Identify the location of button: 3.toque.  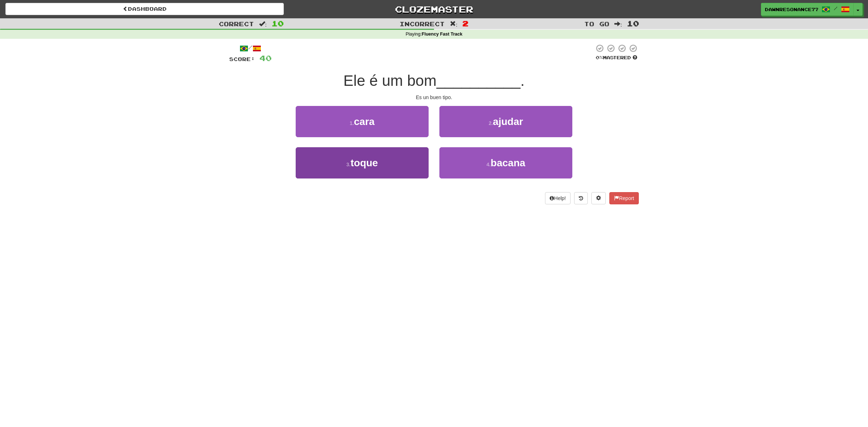
(362, 163).